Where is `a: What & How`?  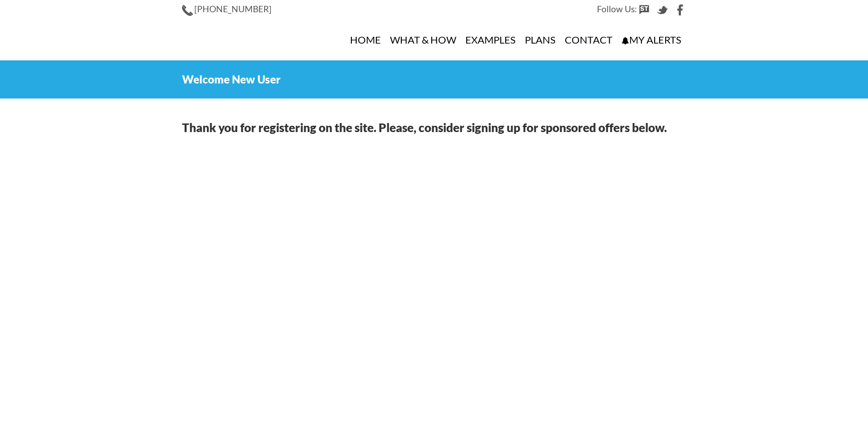
a: What & How is located at coordinates (423, 40).